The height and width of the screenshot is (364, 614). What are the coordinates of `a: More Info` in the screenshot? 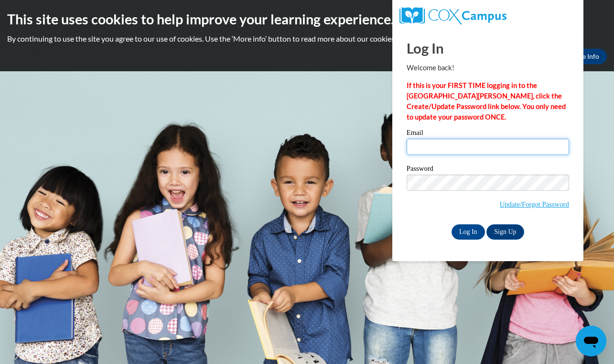 It's located at (584, 57).